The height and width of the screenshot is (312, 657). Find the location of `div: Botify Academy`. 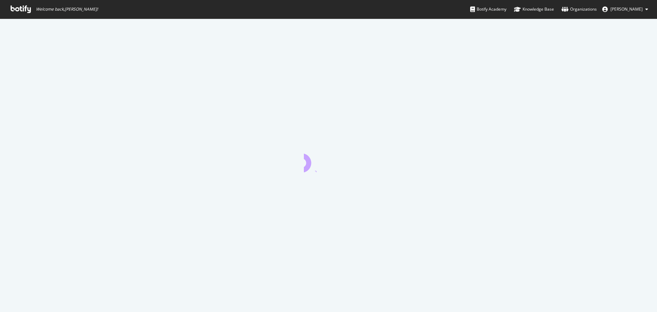

div: Botify Academy is located at coordinates (488, 9).